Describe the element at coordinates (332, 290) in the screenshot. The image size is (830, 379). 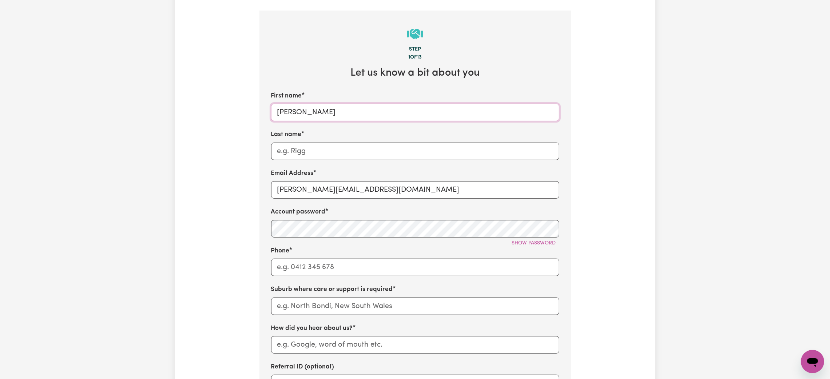
I see `label: Suburb where care or support is required` at that location.